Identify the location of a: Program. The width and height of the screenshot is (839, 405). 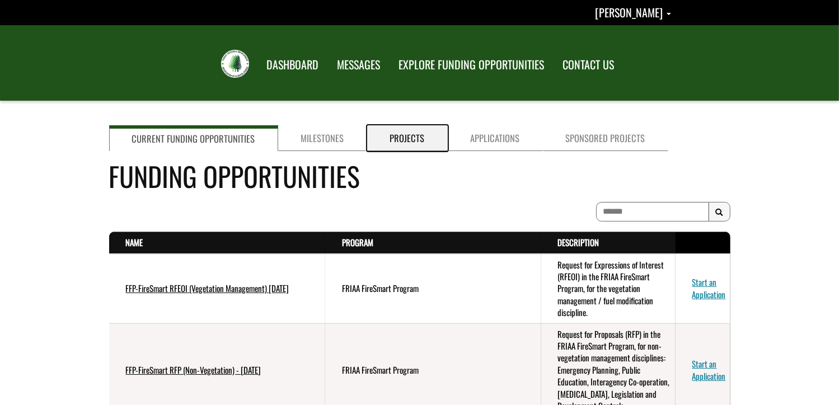
(358, 242).